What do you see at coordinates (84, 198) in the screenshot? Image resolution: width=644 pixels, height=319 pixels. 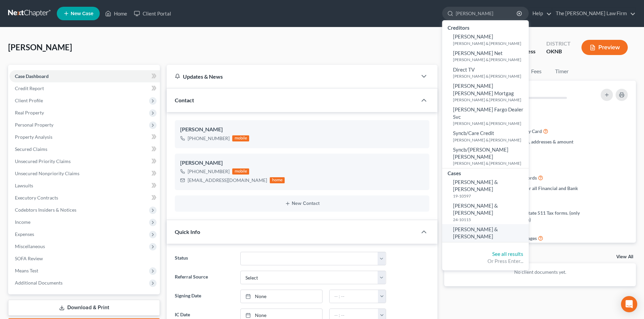 I see `a: Executory Contracts` at bounding box center [84, 198].